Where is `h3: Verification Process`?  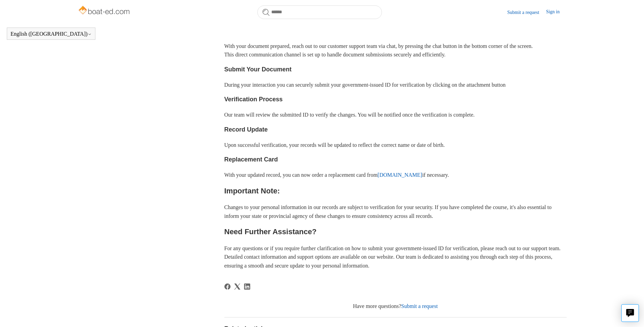 h3: Verification Process is located at coordinates (396, 99).